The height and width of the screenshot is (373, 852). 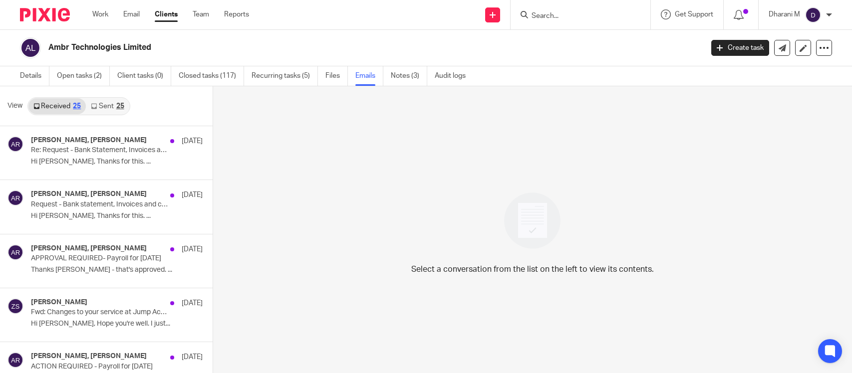 What do you see at coordinates (15, 106) in the screenshot?
I see `span: View` at bounding box center [15, 106].